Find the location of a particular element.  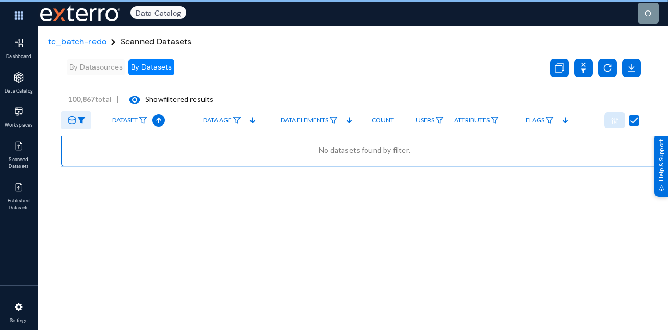

button: By Datasources is located at coordinates (96, 67).